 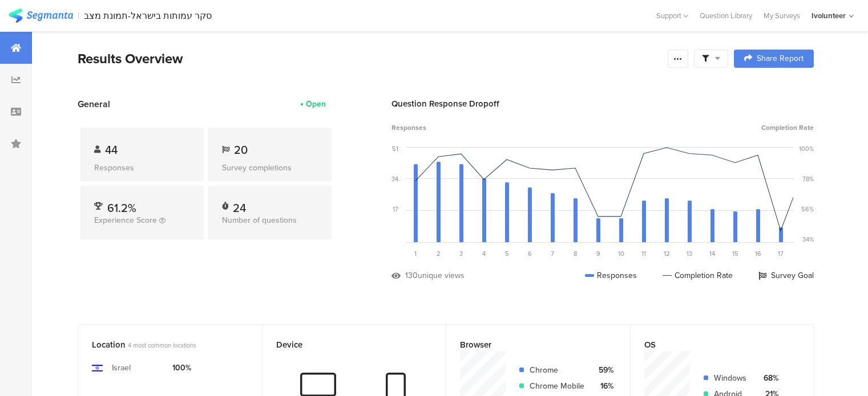 What do you see at coordinates (782, 16) in the screenshot?
I see `a: My Surveys` at bounding box center [782, 16].